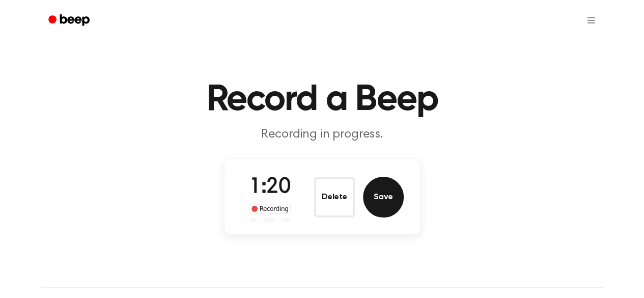  What do you see at coordinates (591, 20) in the screenshot?
I see `button: Open menu` at bounding box center [591, 20].